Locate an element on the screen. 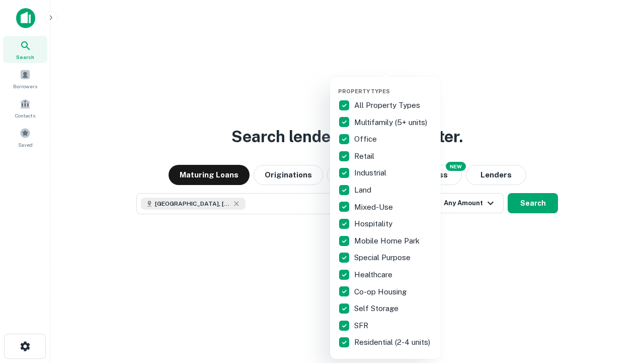 The height and width of the screenshot is (363, 644). p: Multifamily (5+ units) is located at coordinates (391, 122).